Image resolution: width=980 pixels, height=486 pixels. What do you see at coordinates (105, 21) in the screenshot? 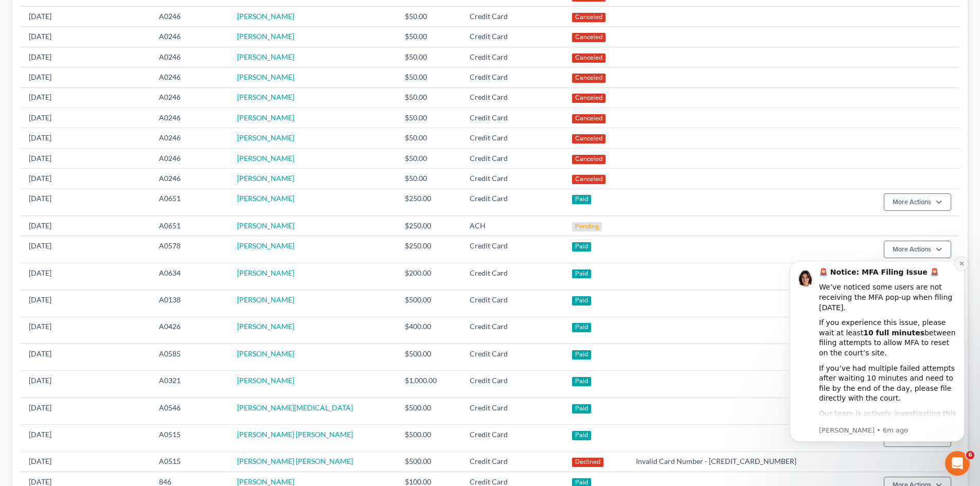
I see `b: 🚨 Notice: MFA Filing Issue 🚨` at bounding box center [105, 21].